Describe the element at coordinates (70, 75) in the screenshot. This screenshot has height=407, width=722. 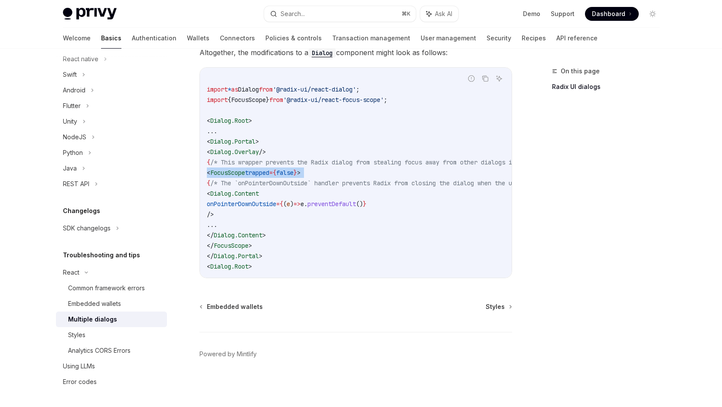
I see `div: Swift` at that location.